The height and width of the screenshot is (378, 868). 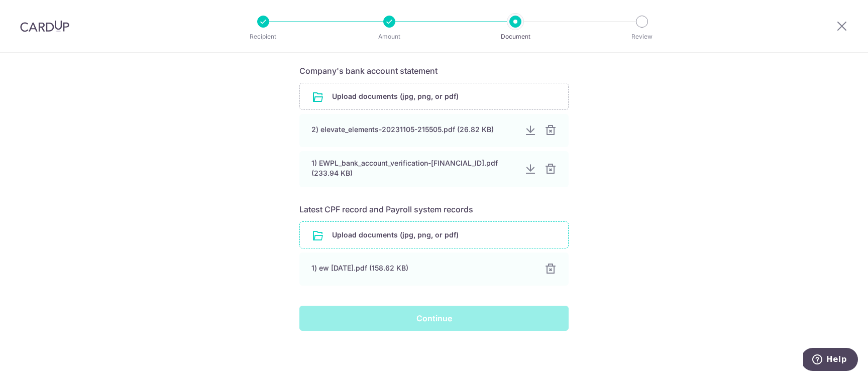 What do you see at coordinates (434, 71) in the screenshot?
I see `h6: Company's bank account statement` at bounding box center [434, 71].